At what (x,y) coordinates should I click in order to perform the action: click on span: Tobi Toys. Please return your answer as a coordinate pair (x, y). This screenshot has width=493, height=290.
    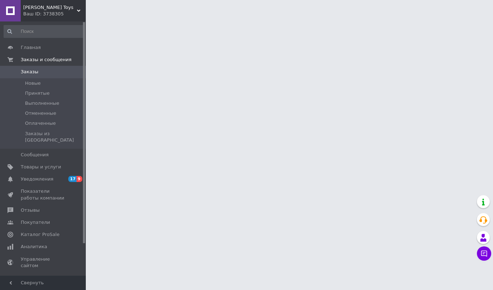
    Looking at the image, I should click on (50, 8).